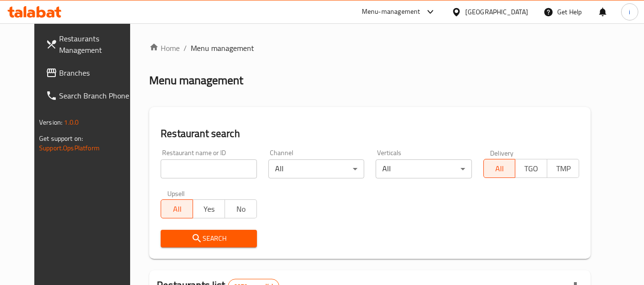 The width and height of the screenshot is (644, 285). Describe the element at coordinates (370, 48) in the screenshot. I see `nav: breadcrumb` at that location.